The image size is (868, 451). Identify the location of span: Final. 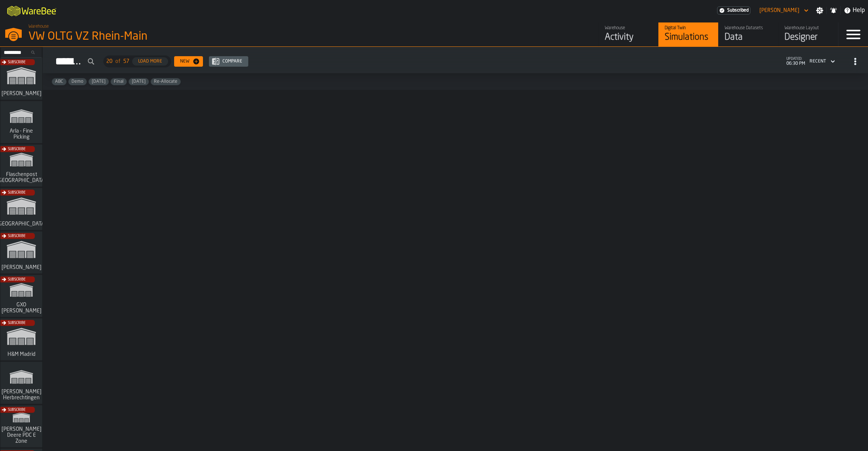
(119, 82).